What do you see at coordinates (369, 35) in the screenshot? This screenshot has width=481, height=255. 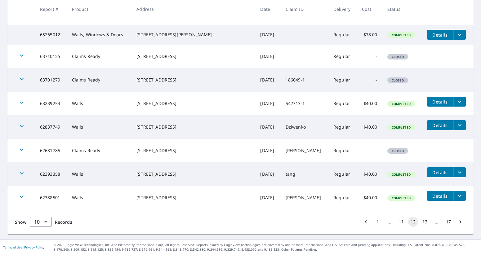 I see `td: $78.00` at bounding box center [369, 35].